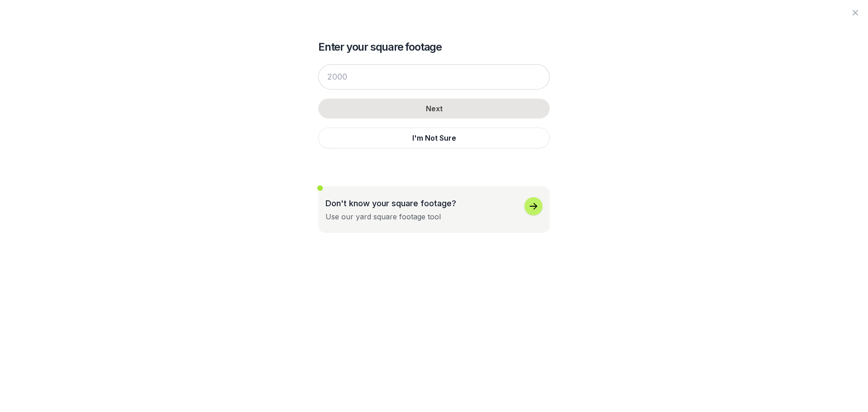 Image resolution: width=868 pixels, height=412 pixels. What do you see at coordinates (434, 108) in the screenshot?
I see `button: Next` at bounding box center [434, 108].